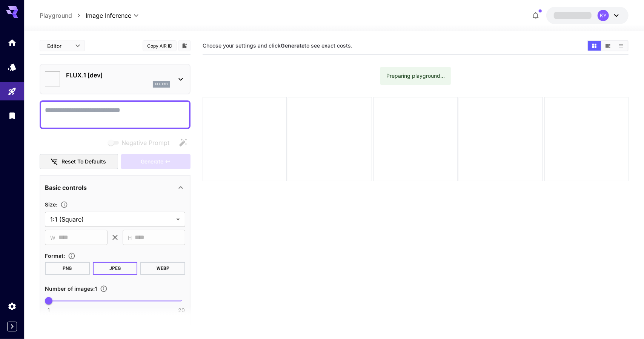 This screenshot has height=339, width=644. I want to click on a: Playground, so click(56, 16).